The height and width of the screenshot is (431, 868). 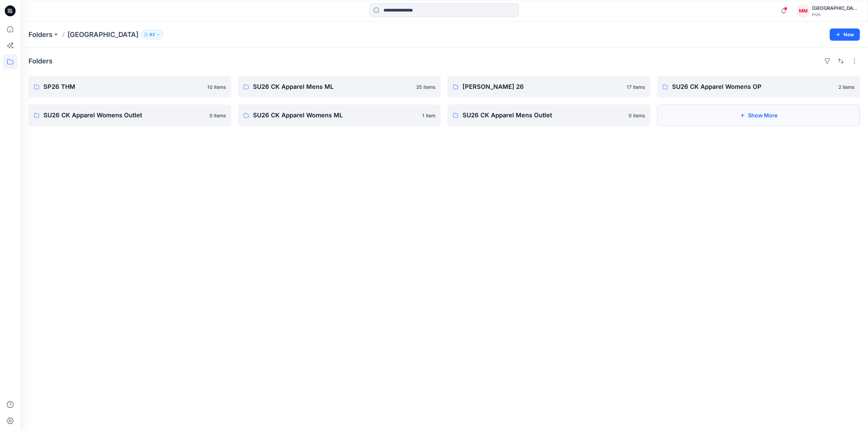 I want to click on p: SU26 CK Apparel Womens OP, so click(x=753, y=87).